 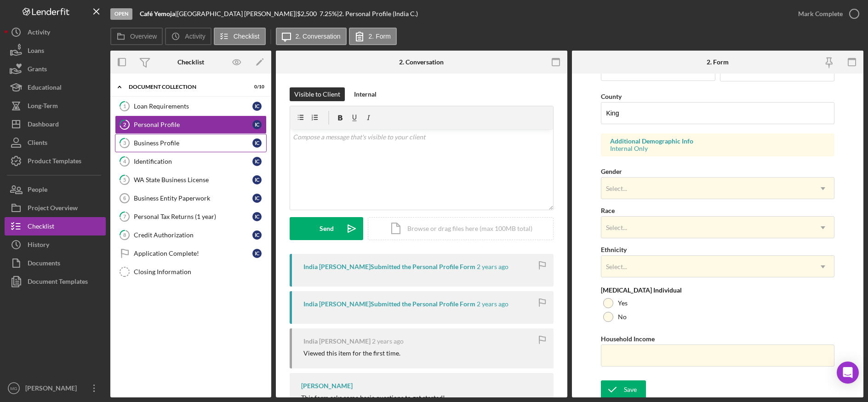 What do you see at coordinates (191, 235) in the screenshot?
I see `a: 8Credit AuthorizationIC` at bounding box center [191, 235].